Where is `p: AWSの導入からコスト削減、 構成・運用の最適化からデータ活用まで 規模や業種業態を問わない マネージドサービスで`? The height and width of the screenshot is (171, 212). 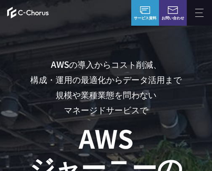 p: AWSの導入からコスト削減、 構成・運用の最適化からデータ活用まで 規模や業種業態を問わない マネージドサービスで is located at coordinates (106, 87).